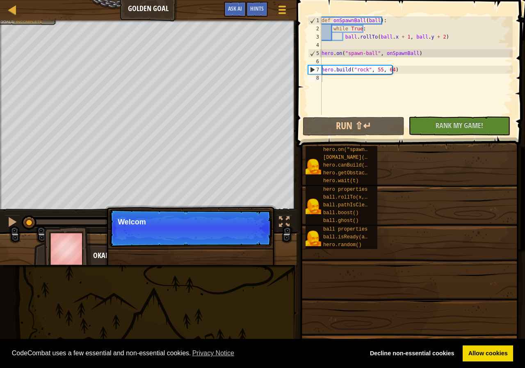 This screenshot has width=525, height=368. I want to click on span: hero.canBuild(x, y), so click(351, 165).